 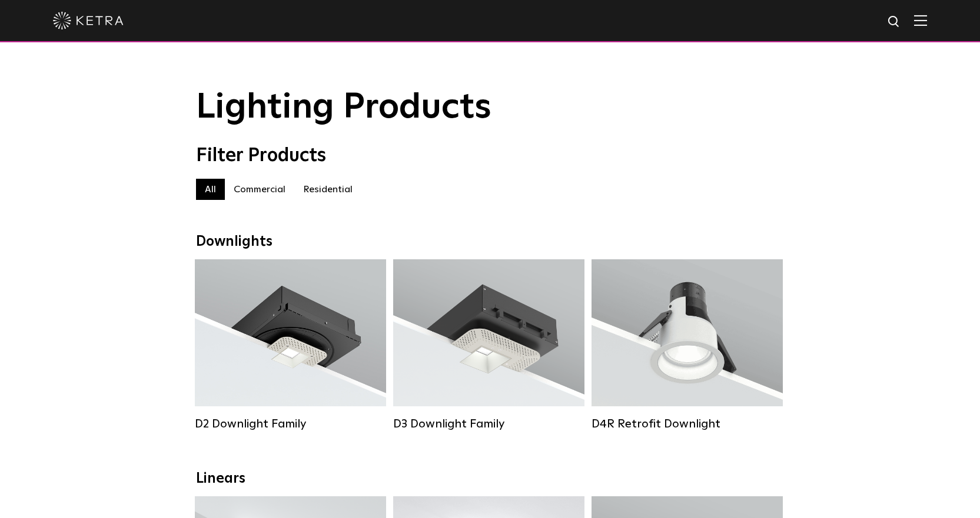 What do you see at coordinates (260, 190) in the screenshot?
I see `label: Commercial` at bounding box center [260, 190].